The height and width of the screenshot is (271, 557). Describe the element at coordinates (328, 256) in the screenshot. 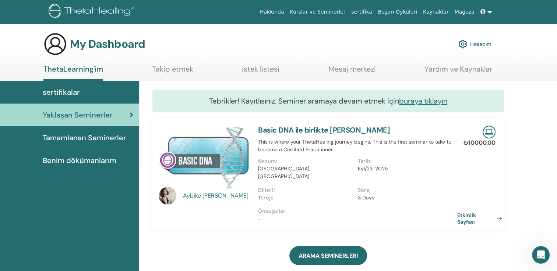

I see `a: ARAMA SEMİNERLERİ` at that location.